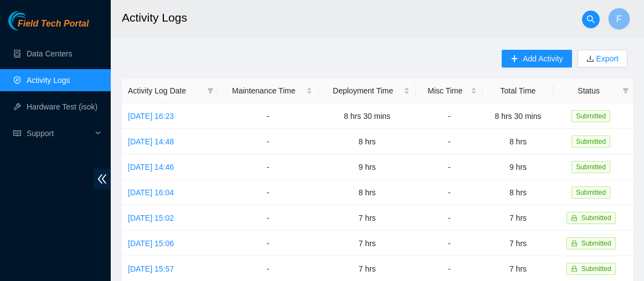 Image resolution: width=644 pixels, height=281 pixels. What do you see at coordinates (60, 133) in the screenshot?
I see `span: Support` at bounding box center [60, 133].